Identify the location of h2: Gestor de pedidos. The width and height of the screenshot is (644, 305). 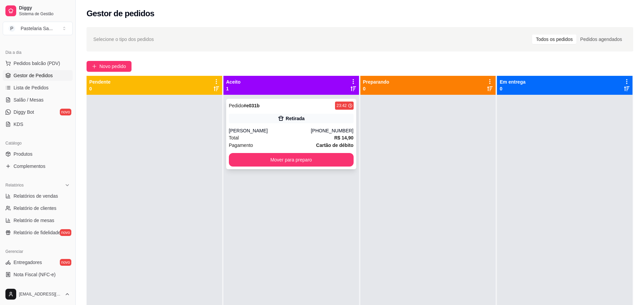
(121, 13).